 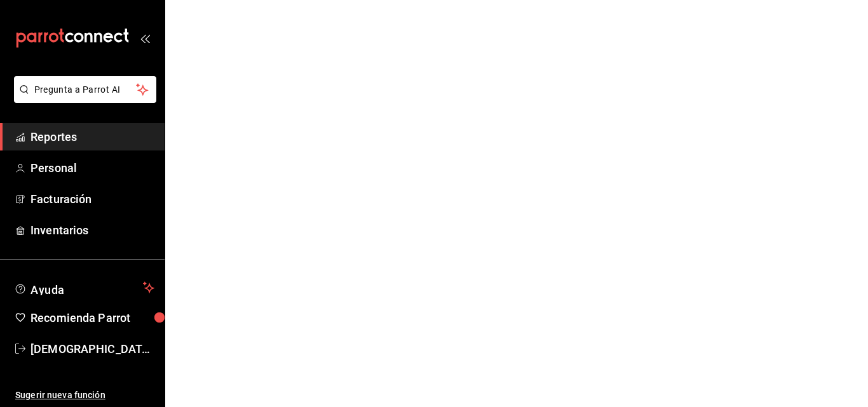 I want to click on span: Inventarios, so click(x=92, y=230).